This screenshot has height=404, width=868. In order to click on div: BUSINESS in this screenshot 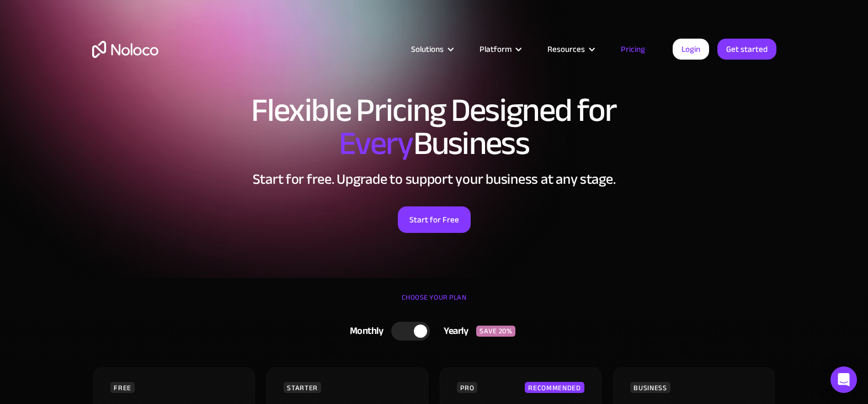, I will do `click(650, 388)`.